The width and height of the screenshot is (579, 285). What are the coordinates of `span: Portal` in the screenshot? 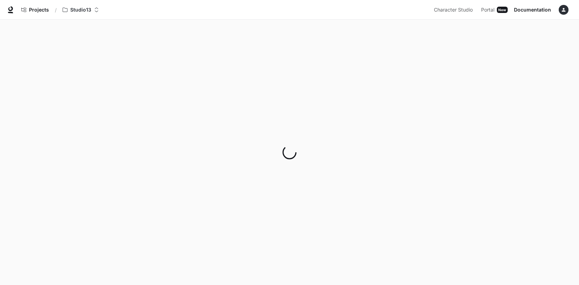 It's located at (488, 10).